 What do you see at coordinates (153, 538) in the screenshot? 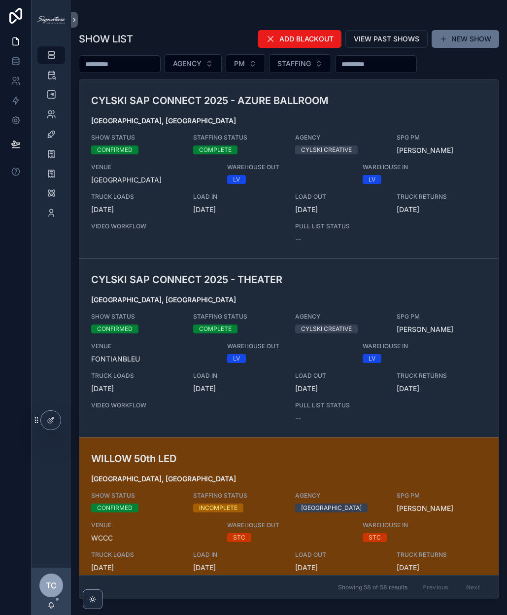
I see `span: WCCC` at bounding box center [153, 538].